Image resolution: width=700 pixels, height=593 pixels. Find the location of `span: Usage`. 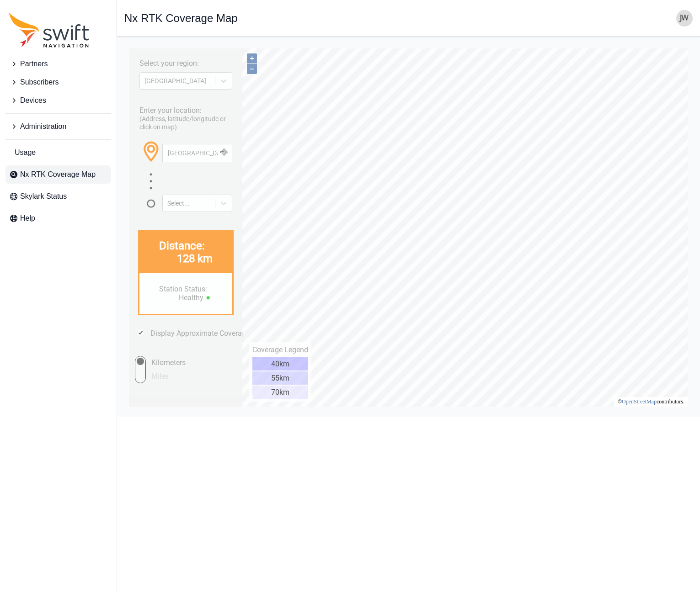

span: Usage is located at coordinates (25, 152).